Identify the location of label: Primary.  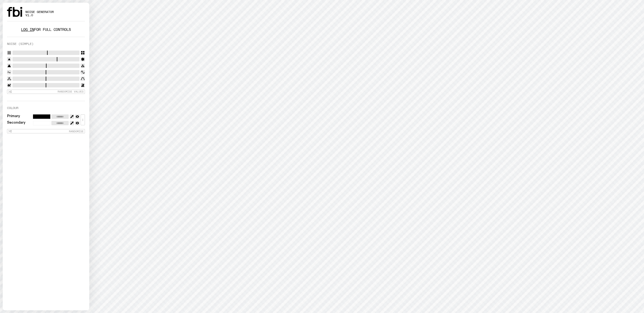
(13, 116).